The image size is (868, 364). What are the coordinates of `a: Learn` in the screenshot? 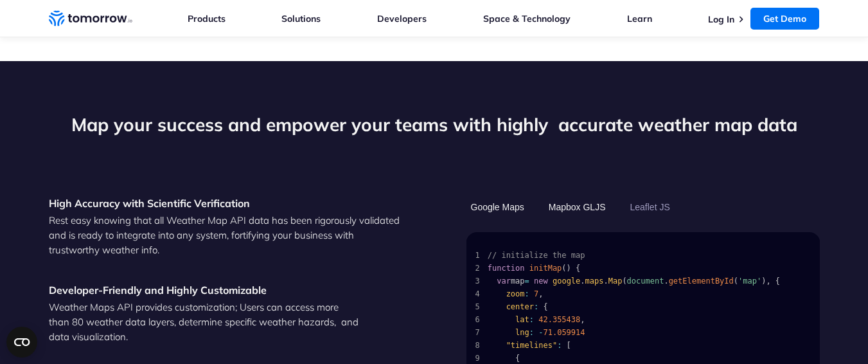 It's located at (639, 19).